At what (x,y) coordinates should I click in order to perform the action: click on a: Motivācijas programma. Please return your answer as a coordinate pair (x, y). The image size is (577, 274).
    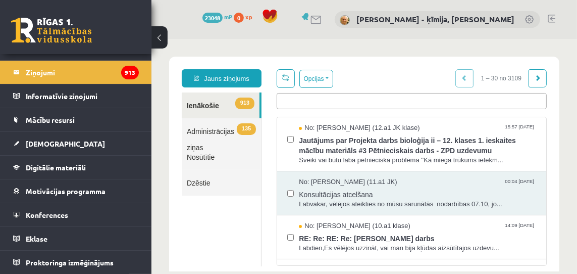
    Looking at the image, I should click on (76, 191).